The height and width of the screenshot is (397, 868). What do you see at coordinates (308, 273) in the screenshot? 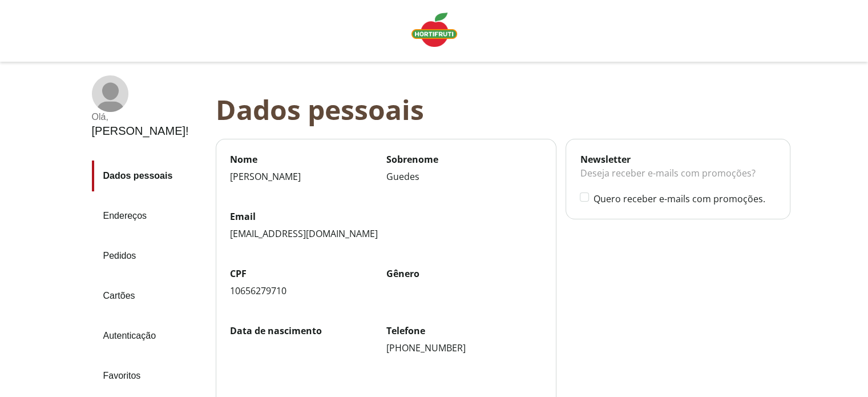
I see `label: CPF` at bounding box center [308, 273].